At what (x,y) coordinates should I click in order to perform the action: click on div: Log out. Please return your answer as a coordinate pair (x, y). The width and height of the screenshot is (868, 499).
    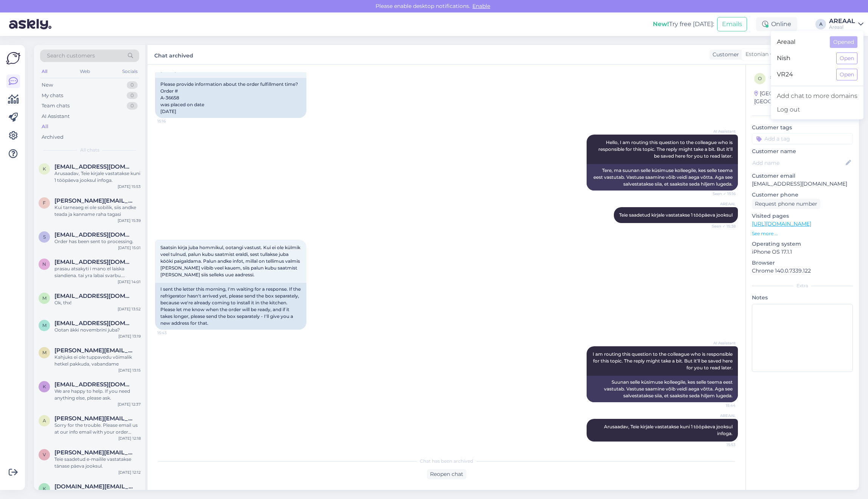
    Looking at the image, I should click on (817, 110).